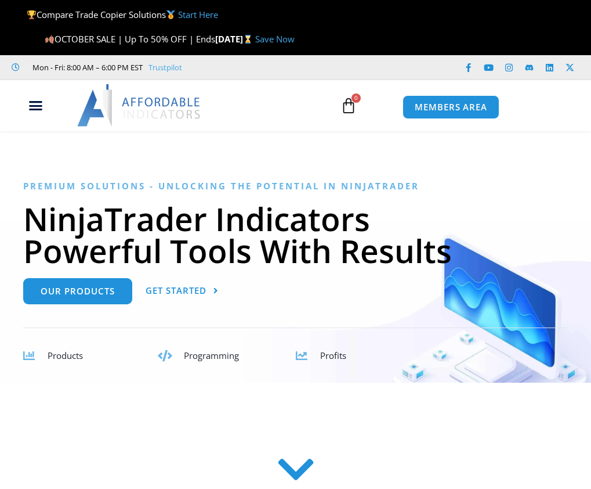  Describe the element at coordinates (198, 15) in the screenshot. I see `a: Start Here` at that location.